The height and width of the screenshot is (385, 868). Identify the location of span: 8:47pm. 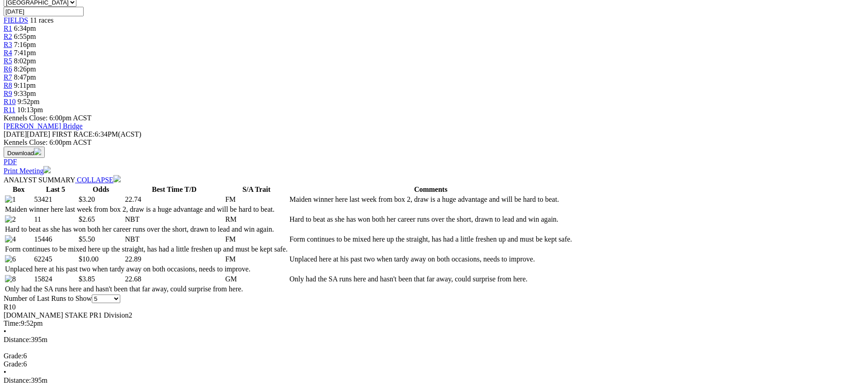
(25, 77).